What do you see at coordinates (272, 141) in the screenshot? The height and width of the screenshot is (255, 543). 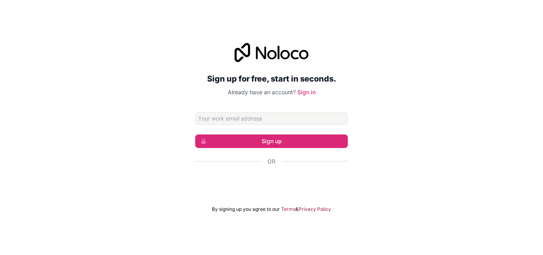 I see `button: Sign up` at bounding box center [272, 141].